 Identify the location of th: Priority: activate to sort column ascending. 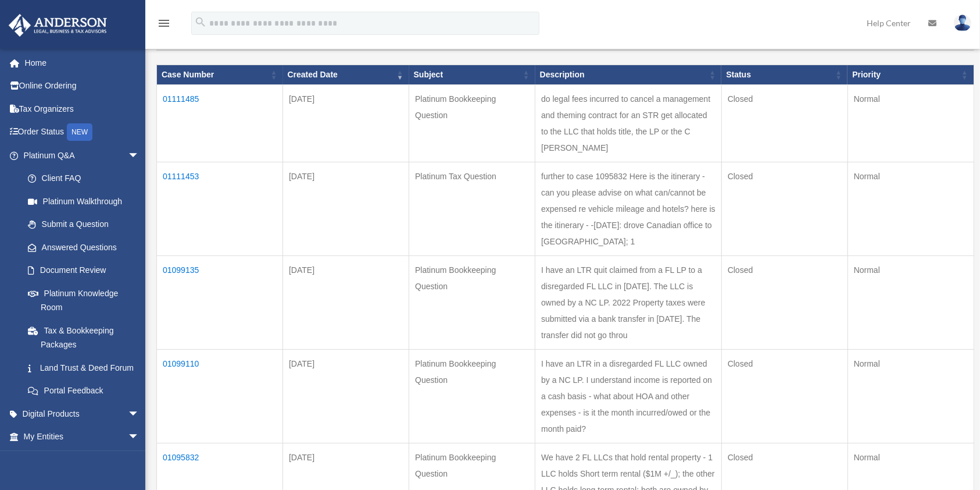
(910, 75).